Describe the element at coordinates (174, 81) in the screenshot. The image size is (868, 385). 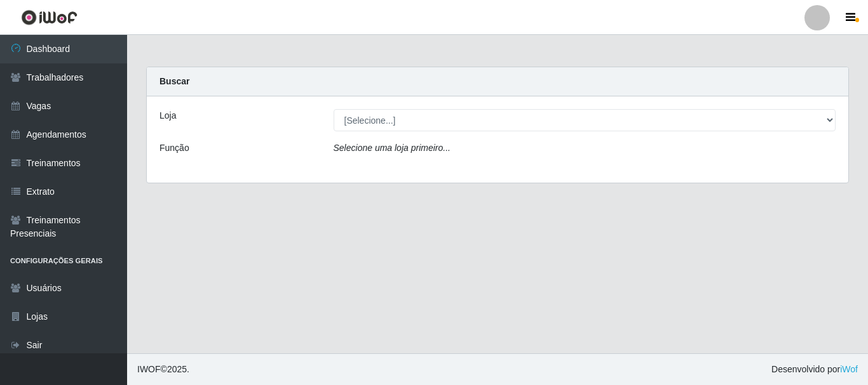
I see `strong: Buscar` at that location.